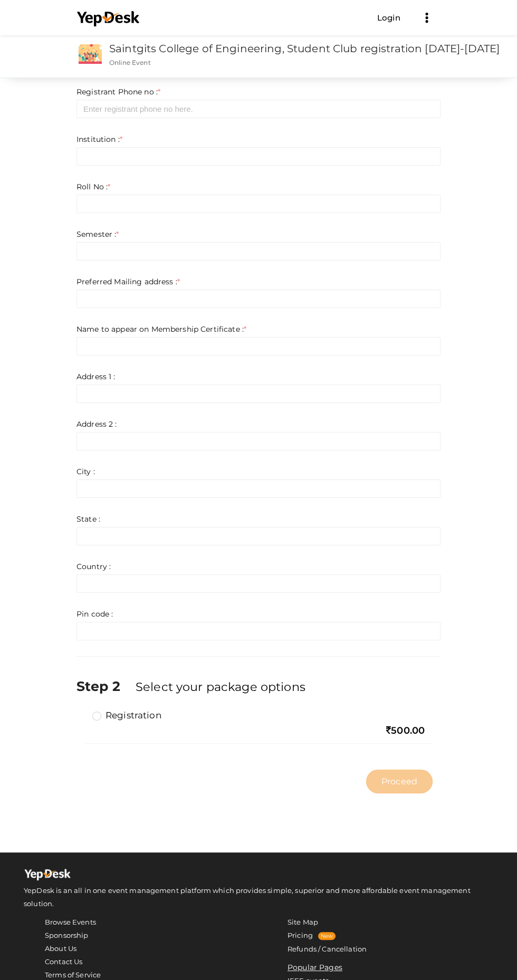 This screenshot has width=517, height=980. What do you see at coordinates (94, 613) in the screenshot?
I see `label: Pin code :` at bounding box center [94, 613].